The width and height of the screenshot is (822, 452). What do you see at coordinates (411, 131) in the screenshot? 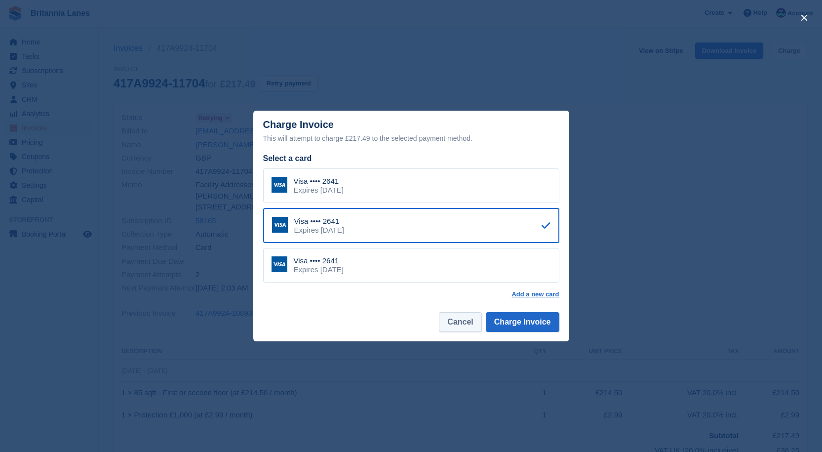
I see `div: Charge Invoice` at bounding box center [411, 131].